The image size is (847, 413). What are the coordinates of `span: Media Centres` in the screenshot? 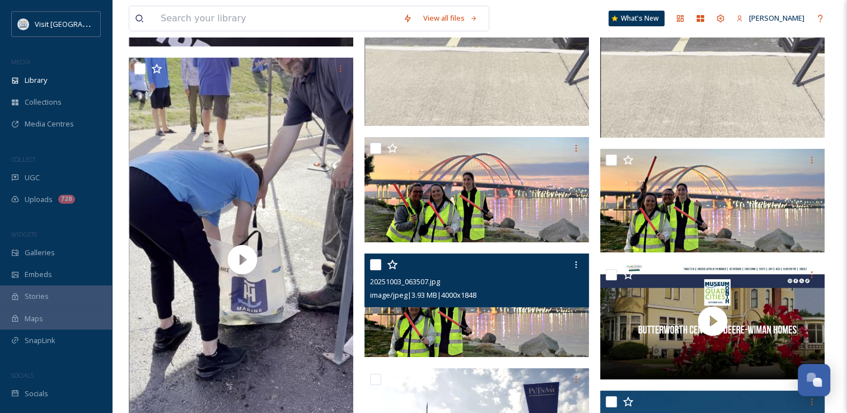 It's located at (49, 124).